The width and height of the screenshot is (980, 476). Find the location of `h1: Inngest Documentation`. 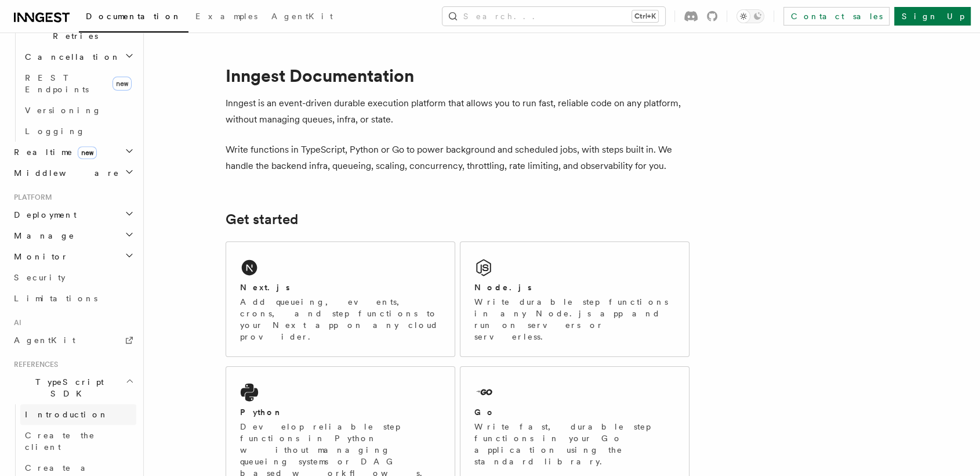

h1: Inngest Documentation is located at coordinates (458, 76).